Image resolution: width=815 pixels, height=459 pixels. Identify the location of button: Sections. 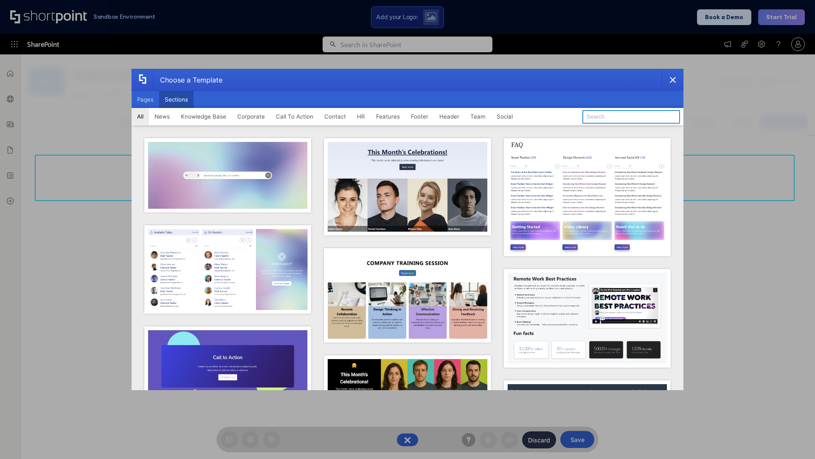
(176, 99).